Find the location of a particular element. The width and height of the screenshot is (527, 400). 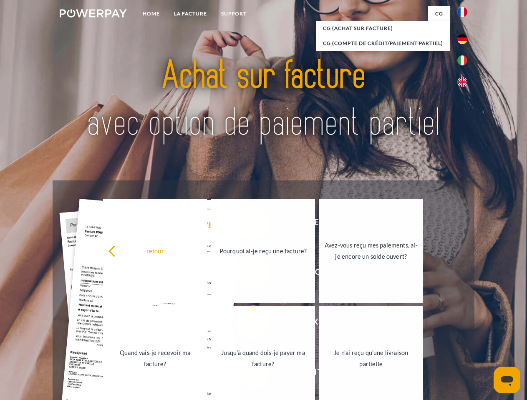

div: Avez-vous reçu mes paiements, ai-je encore un solde ouvert? is located at coordinates (371, 251).